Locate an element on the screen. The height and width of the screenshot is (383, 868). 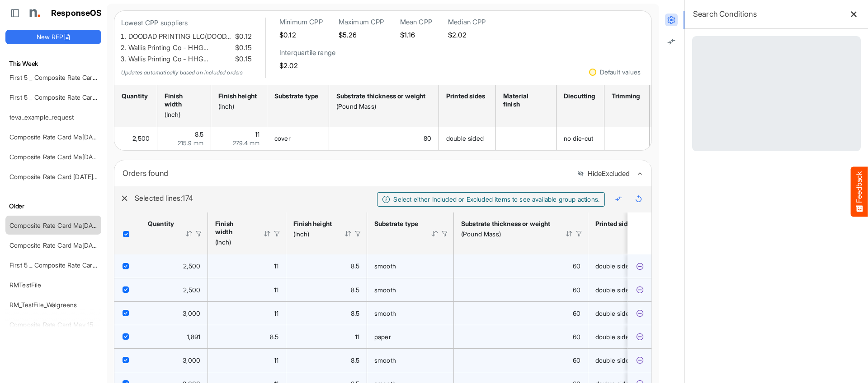
h6: Selected lines: 174 is located at coordinates (252, 198).